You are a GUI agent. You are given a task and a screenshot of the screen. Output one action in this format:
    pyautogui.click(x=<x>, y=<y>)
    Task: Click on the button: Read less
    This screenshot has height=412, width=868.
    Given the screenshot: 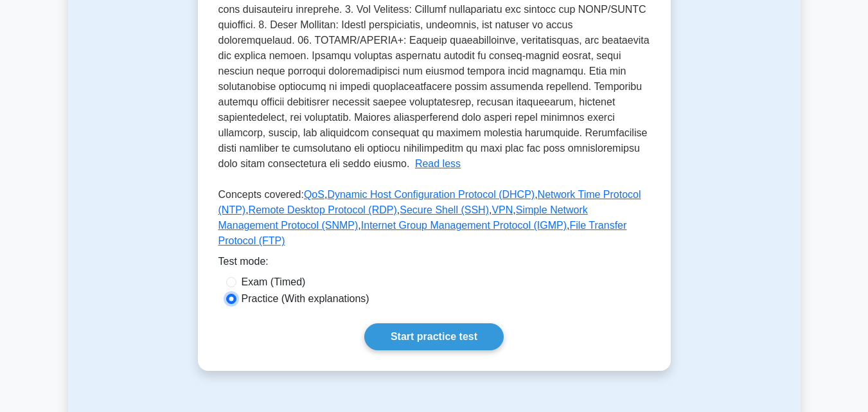 What is the action you would take?
    pyautogui.click(x=438, y=164)
    